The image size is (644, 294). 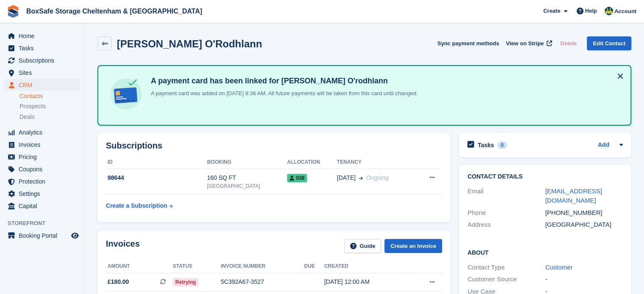 What do you see at coordinates (507, 268) in the screenshot?
I see `div: Contact Type` at bounding box center [507, 268].